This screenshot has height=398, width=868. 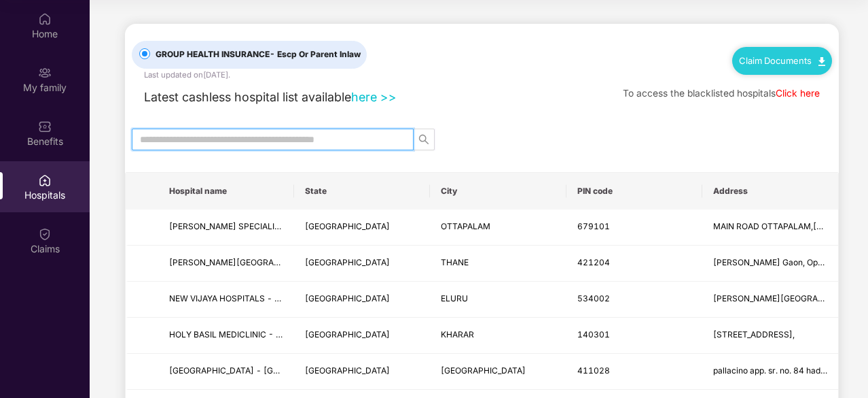 What do you see at coordinates (498, 335) in the screenshot?
I see `td: KHARAR` at bounding box center [498, 335].